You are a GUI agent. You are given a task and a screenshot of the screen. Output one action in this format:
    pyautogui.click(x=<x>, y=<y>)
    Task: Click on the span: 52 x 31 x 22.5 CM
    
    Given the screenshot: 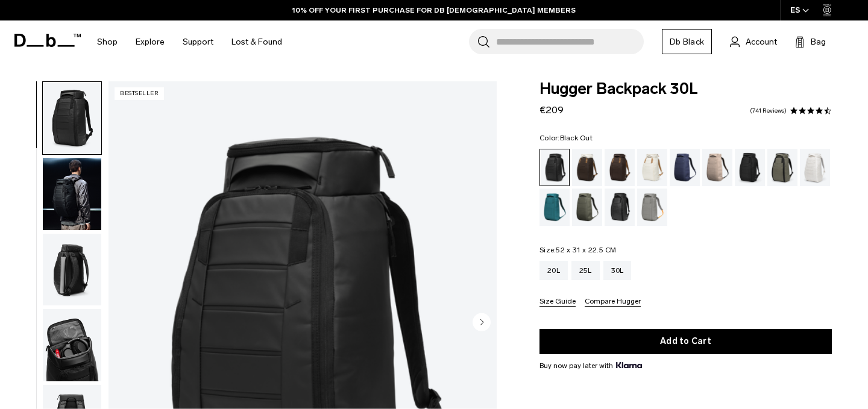 What is the action you would take?
    pyautogui.click(x=586, y=250)
    